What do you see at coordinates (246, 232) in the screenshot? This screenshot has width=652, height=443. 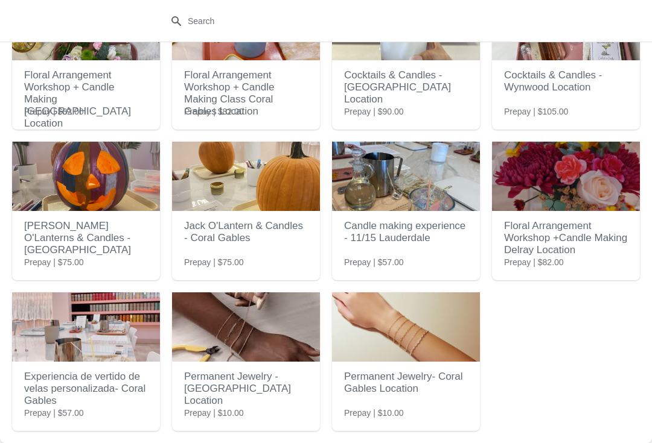 I see `h2: Jack O'Lantern & Candles - Coral Gables` at bounding box center [246, 232].